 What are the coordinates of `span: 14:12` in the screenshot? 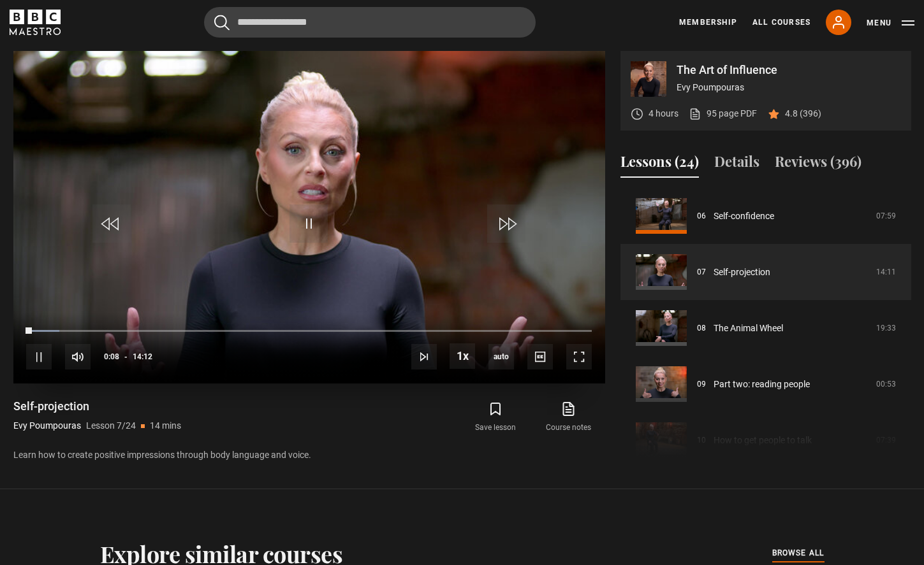 It's located at (142, 357).